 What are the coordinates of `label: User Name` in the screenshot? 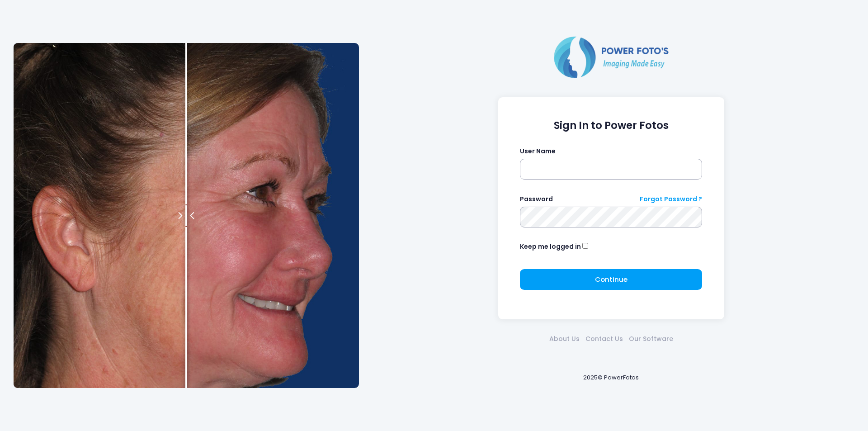 It's located at (537, 151).